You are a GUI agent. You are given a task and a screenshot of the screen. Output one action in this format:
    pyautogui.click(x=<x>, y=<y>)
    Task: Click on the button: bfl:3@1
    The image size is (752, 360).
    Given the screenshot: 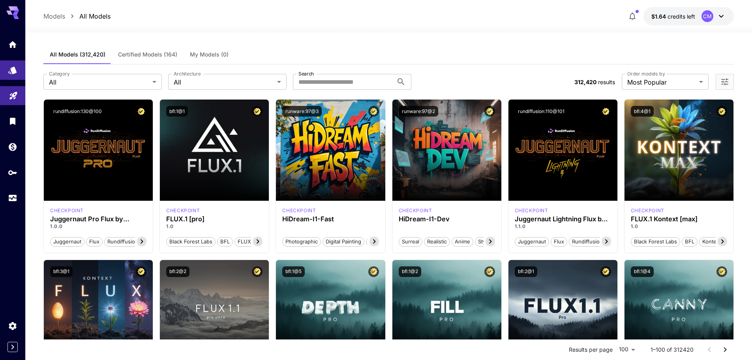 What is the action you would take?
    pyautogui.click(x=61, y=271)
    